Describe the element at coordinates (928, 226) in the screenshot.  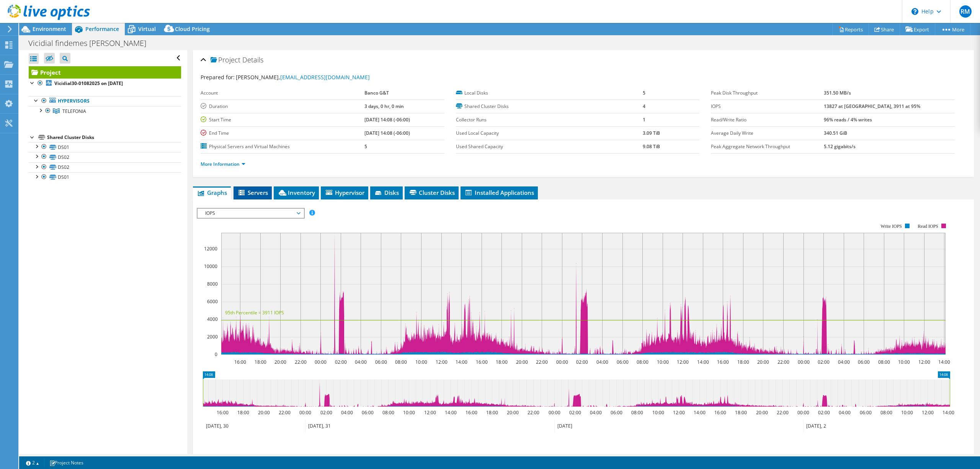
I see `text: Read IOPS` at that location.